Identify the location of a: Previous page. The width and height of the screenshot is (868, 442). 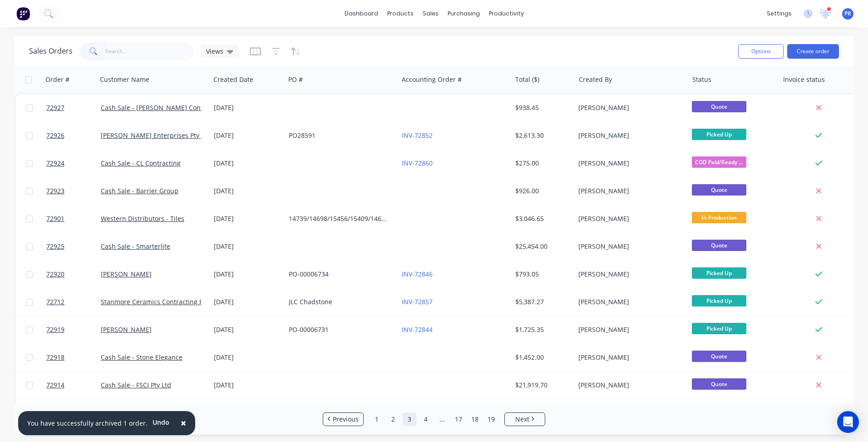
(343, 419).